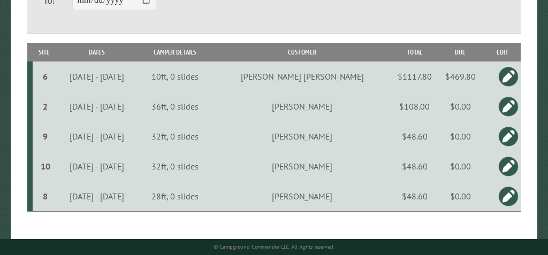 The height and width of the screenshot is (255, 548). What do you see at coordinates (45, 196) in the screenshot?
I see `div: 8` at bounding box center [45, 196].